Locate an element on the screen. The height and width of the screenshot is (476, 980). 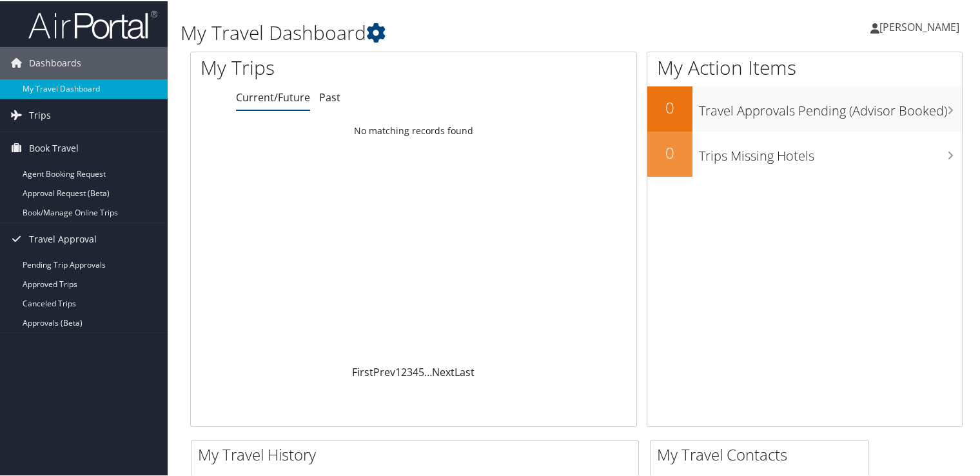
a: 3 is located at coordinates (409, 371).